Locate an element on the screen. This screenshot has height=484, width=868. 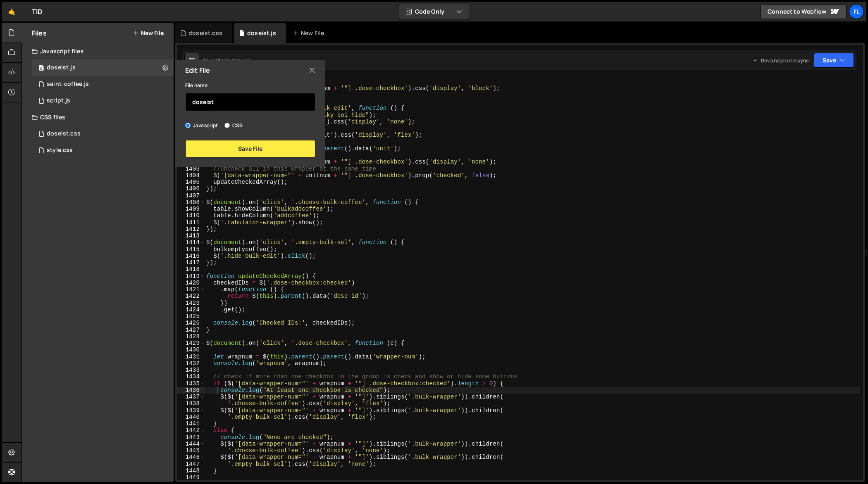
div: 1446 is located at coordinates (191, 458).